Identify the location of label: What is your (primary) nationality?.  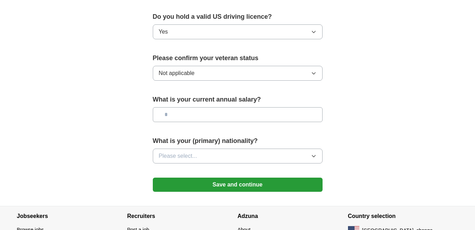
(238, 141).